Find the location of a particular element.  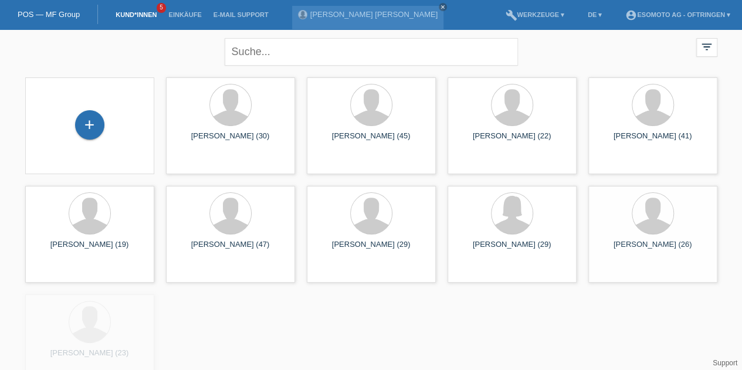

a: buildWerkzeuge ▾ is located at coordinates (534, 15).